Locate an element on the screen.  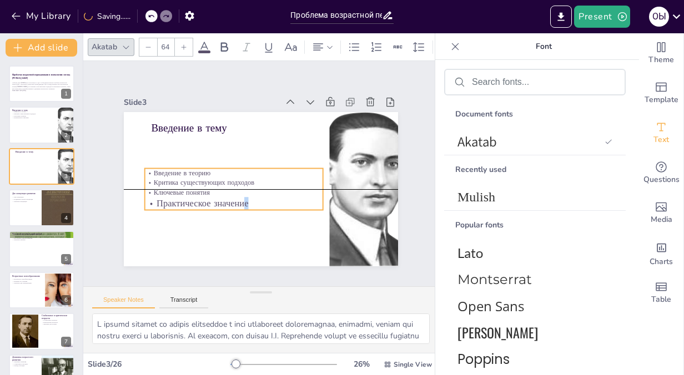
span: Text is located at coordinates (661, 140).